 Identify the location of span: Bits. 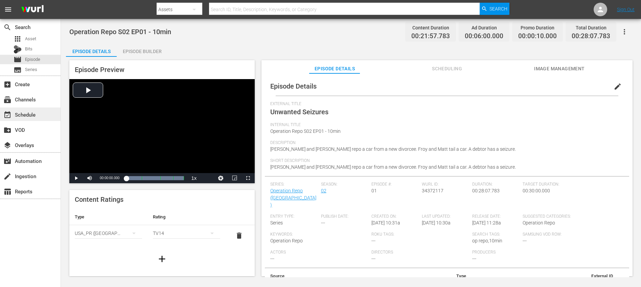
(29, 49).